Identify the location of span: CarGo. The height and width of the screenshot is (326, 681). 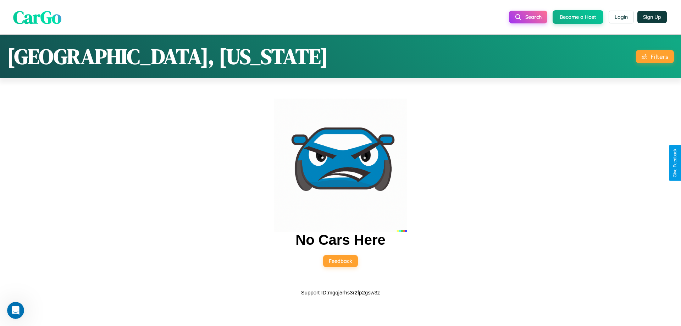
(37, 17).